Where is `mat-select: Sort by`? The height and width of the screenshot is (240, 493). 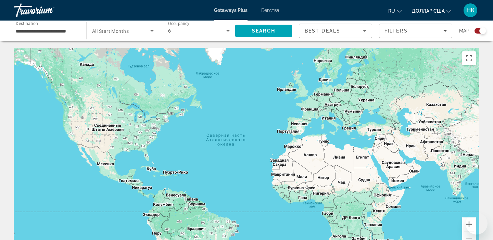 mat-select: Sort by is located at coordinates (336, 31).